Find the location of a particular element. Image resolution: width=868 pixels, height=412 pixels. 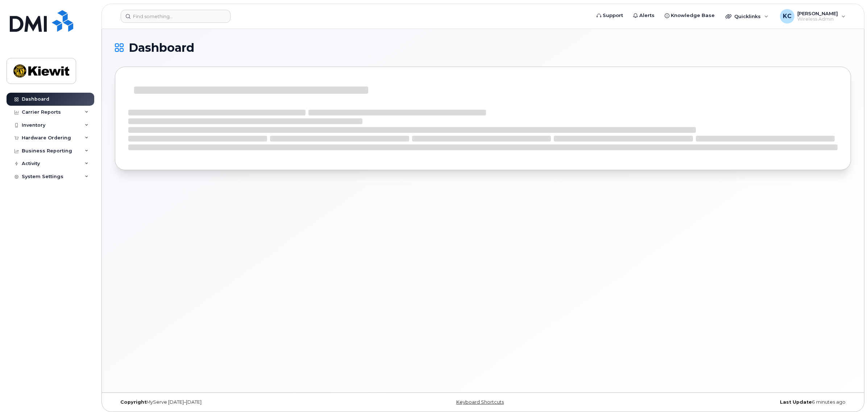

strong: Last Update is located at coordinates (796, 402).